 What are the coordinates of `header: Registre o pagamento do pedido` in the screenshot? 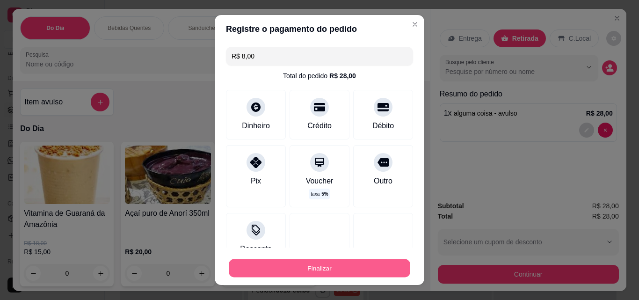 It's located at (319, 29).